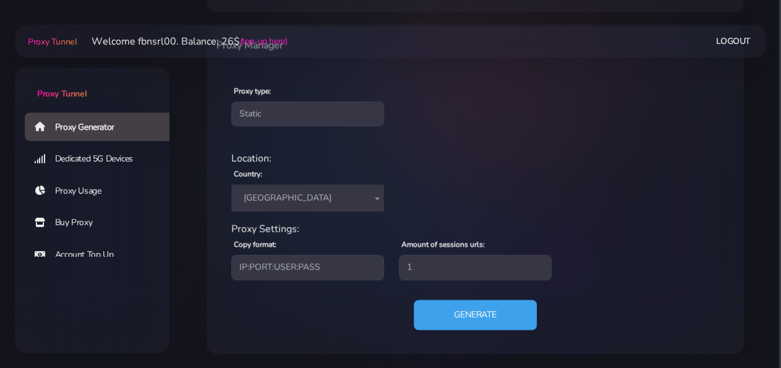 The height and width of the screenshot is (368, 781). What do you see at coordinates (733, 41) in the screenshot?
I see `a: Logout` at bounding box center [733, 41].